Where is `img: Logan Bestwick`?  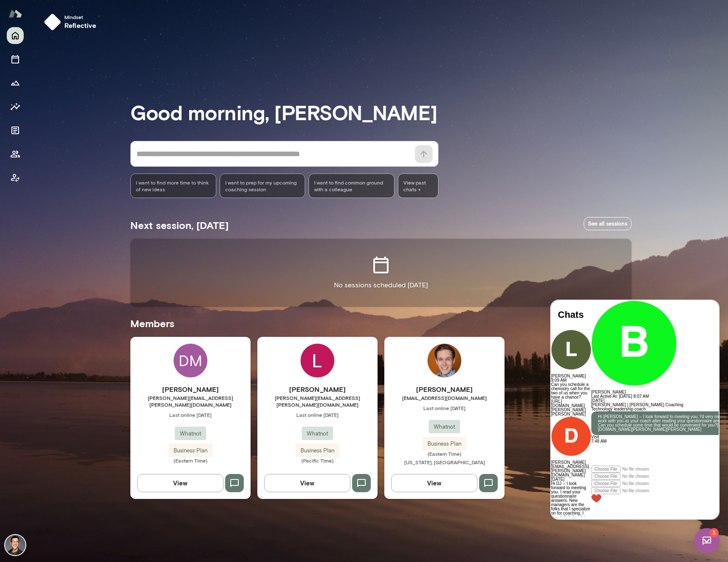
img: Logan Bestwick is located at coordinates (318, 361).